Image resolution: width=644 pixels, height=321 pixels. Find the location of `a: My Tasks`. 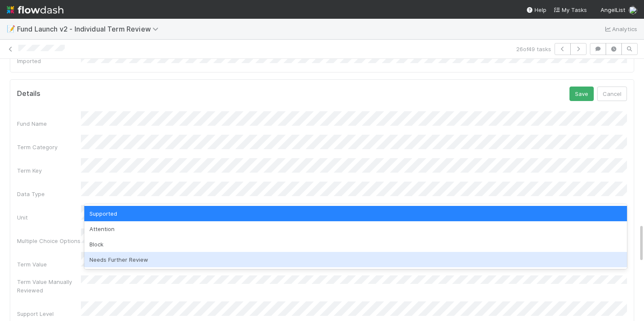

a: My Tasks is located at coordinates (570, 10).